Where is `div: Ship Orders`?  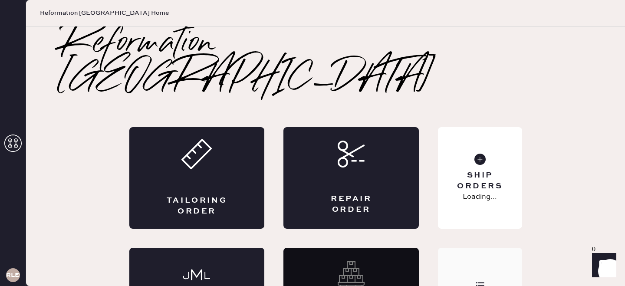 div: Ship Orders is located at coordinates (480, 181).